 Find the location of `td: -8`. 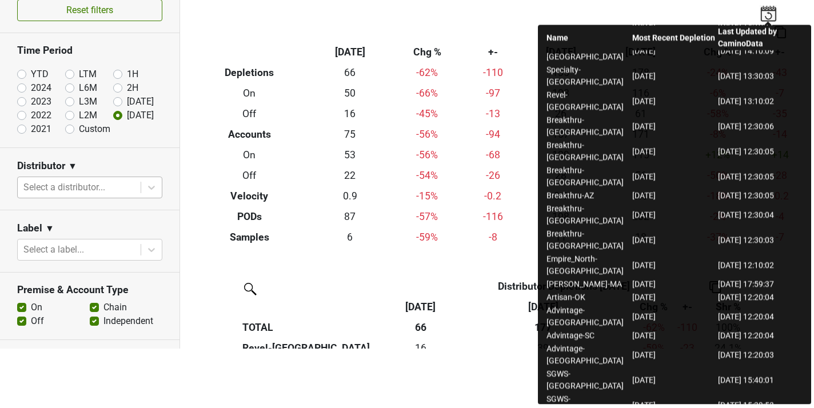

td: -8 is located at coordinates (493, 237).